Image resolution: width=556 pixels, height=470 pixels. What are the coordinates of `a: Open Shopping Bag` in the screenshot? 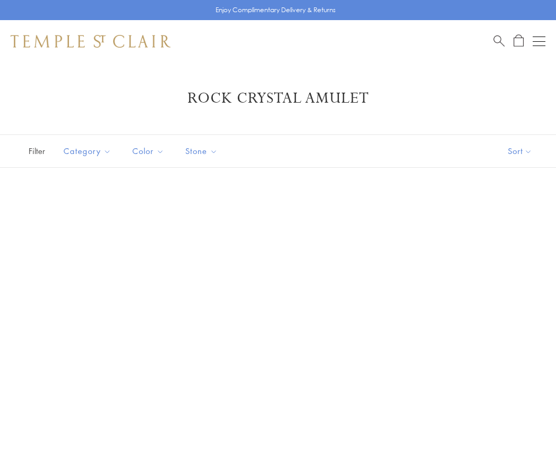 It's located at (518, 41).